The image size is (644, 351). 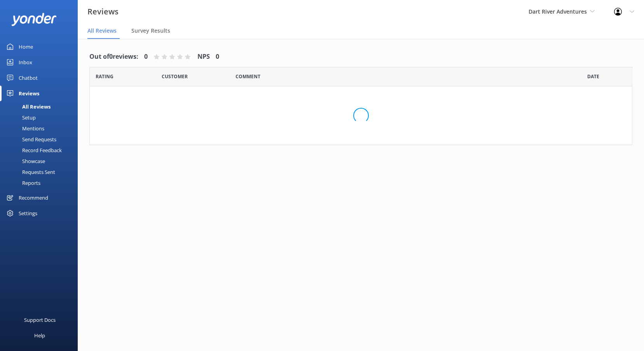 I want to click on h4: NPS, so click(x=204, y=57).